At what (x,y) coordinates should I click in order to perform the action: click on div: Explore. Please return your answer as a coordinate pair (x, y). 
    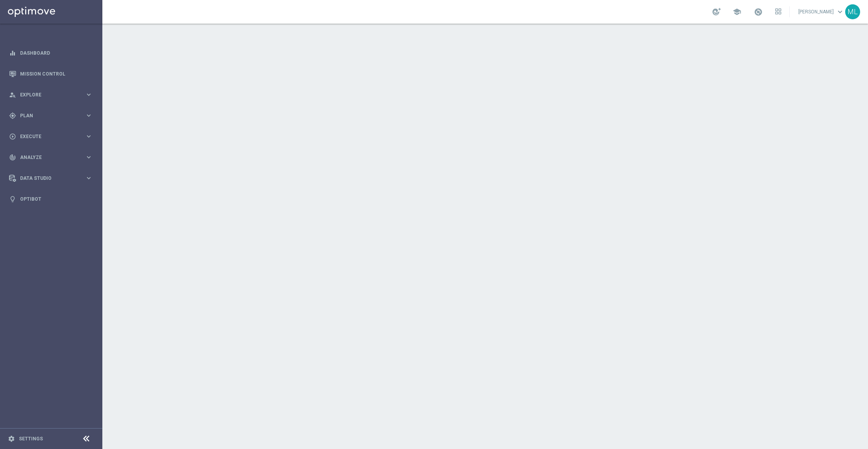
    Looking at the image, I should click on (47, 95).